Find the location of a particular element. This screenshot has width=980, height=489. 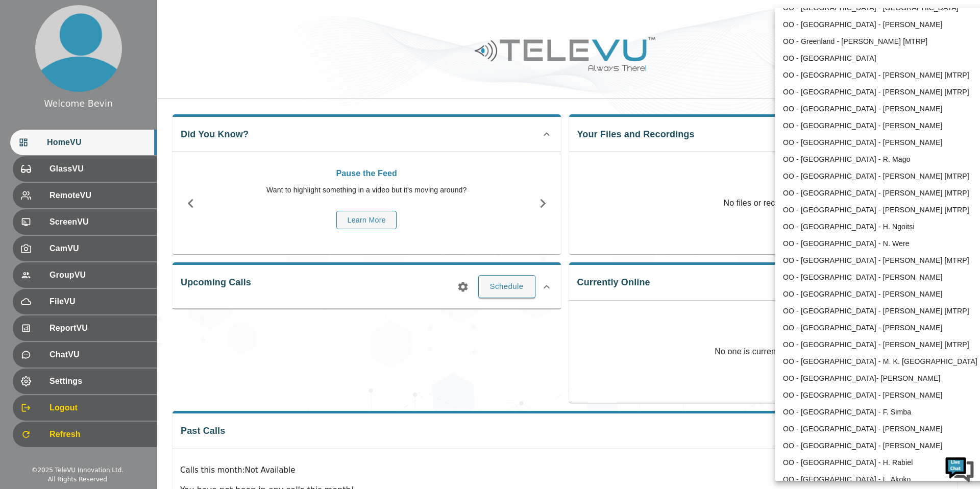

textarea: Type your message and hit 'Enter' is located at coordinates (100, 296).